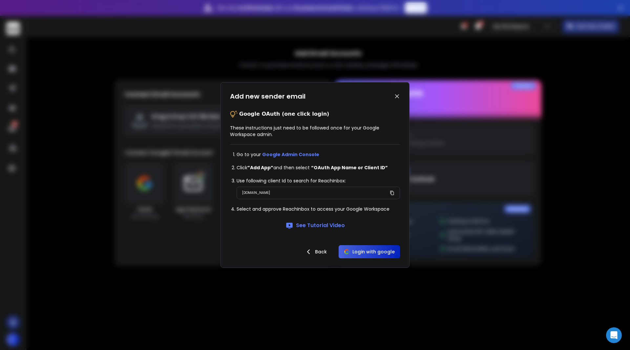  I want to click on a: Google Admin Console, so click(291, 154).